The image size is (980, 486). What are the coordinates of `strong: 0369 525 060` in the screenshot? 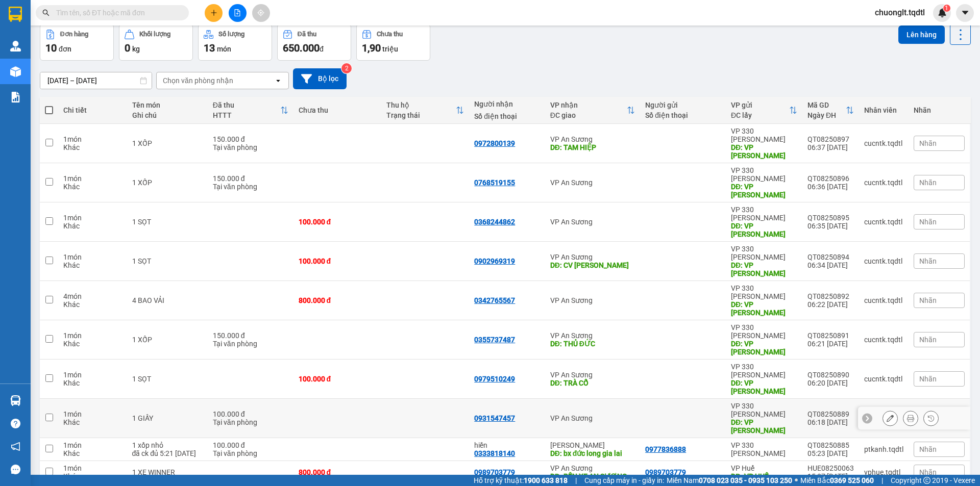 It's located at (852, 481).